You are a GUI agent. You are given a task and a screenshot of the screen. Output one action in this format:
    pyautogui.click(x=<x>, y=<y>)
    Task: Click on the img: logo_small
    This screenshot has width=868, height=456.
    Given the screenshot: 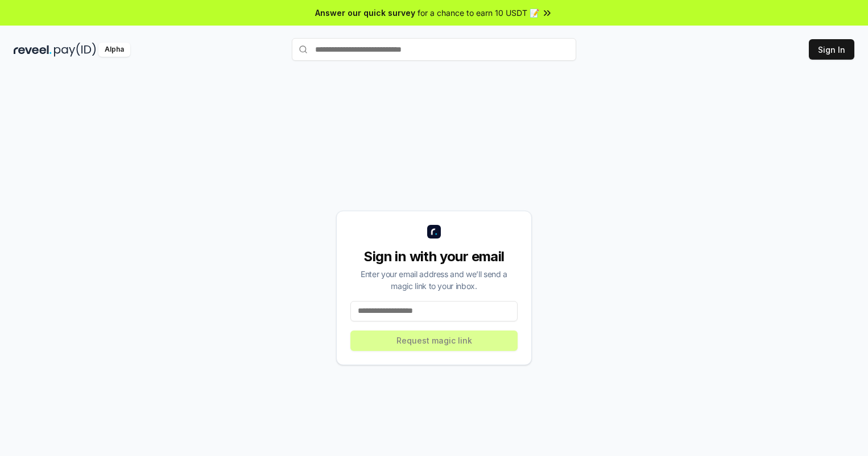 What is the action you would take?
    pyautogui.click(x=434, y=231)
    